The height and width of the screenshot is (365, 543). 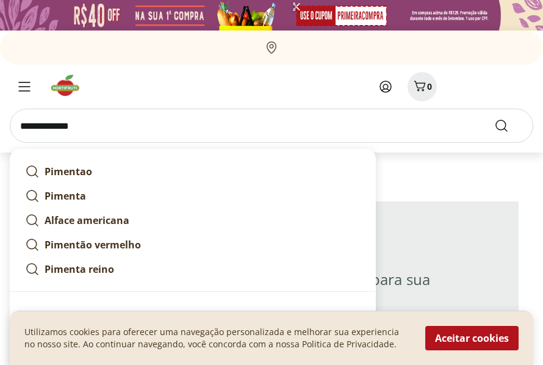 What do you see at coordinates (217, 338) in the screenshot?
I see `p: Utilizamos cookies para oferecer uma navegação personalizada e melhorar sua experiencia no nosso ...` at bounding box center [217, 338].